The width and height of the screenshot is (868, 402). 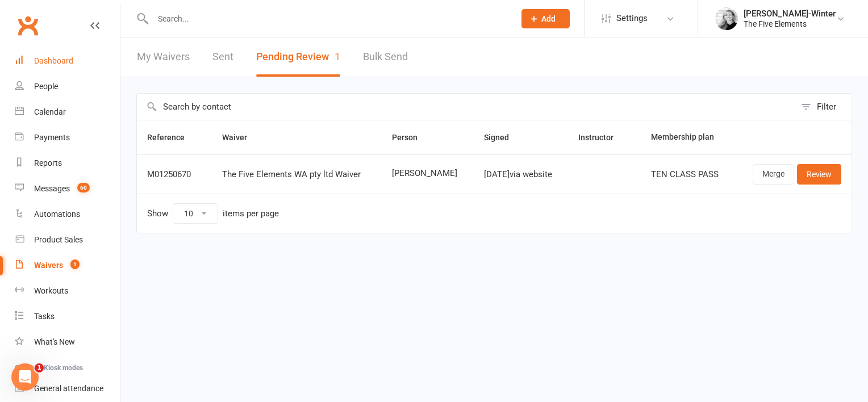 What do you see at coordinates (213, 213) in the screenshot?
I see `div: Show` at bounding box center [213, 213].